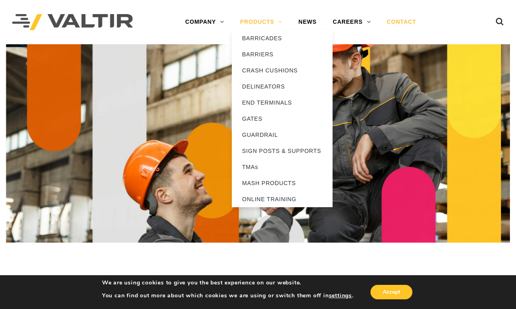 Image resolution: width=516 pixels, height=309 pixels. What do you see at coordinates (261, 22) in the screenshot?
I see `a: PRODUCTS` at bounding box center [261, 22].